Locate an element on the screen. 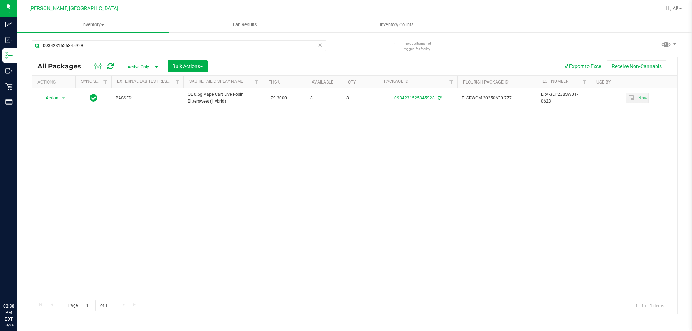 The width and height of the screenshot is (692, 331). span: 79.3000 is located at coordinates (279, 98).